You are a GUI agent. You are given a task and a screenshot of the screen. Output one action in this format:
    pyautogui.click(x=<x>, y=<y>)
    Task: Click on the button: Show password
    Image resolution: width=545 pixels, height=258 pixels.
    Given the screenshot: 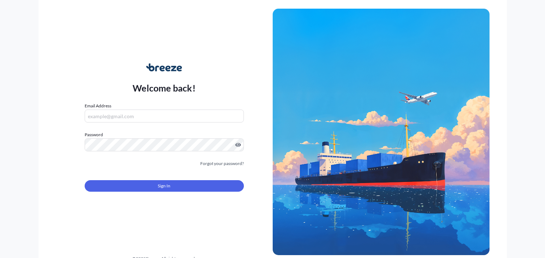 What is the action you would take?
    pyautogui.click(x=238, y=145)
    